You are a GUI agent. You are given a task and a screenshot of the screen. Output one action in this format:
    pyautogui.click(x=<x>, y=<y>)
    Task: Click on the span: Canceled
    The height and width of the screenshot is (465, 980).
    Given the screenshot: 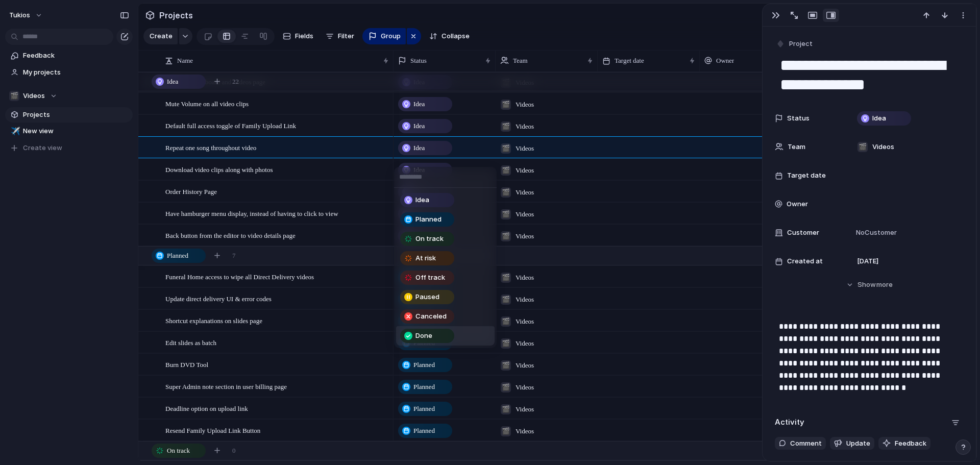 What is the action you would take?
    pyautogui.click(x=431, y=316)
    